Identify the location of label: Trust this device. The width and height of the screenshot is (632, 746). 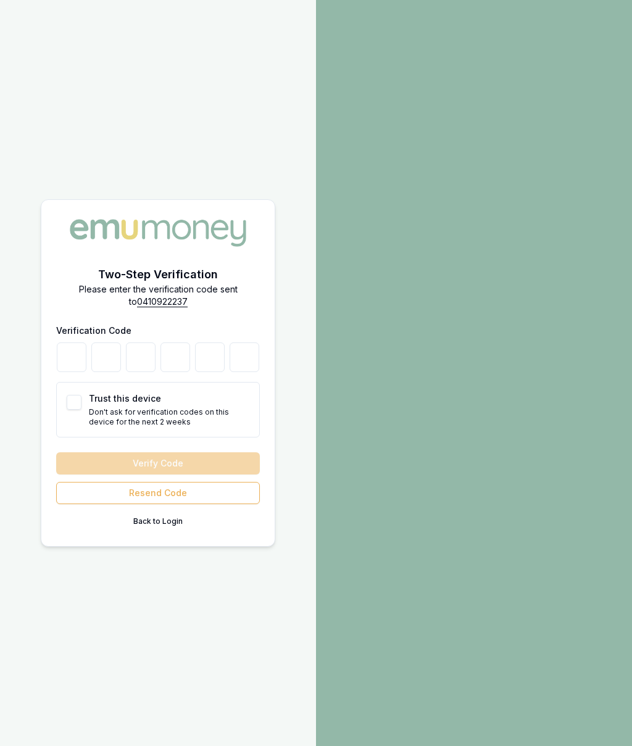
(125, 398).